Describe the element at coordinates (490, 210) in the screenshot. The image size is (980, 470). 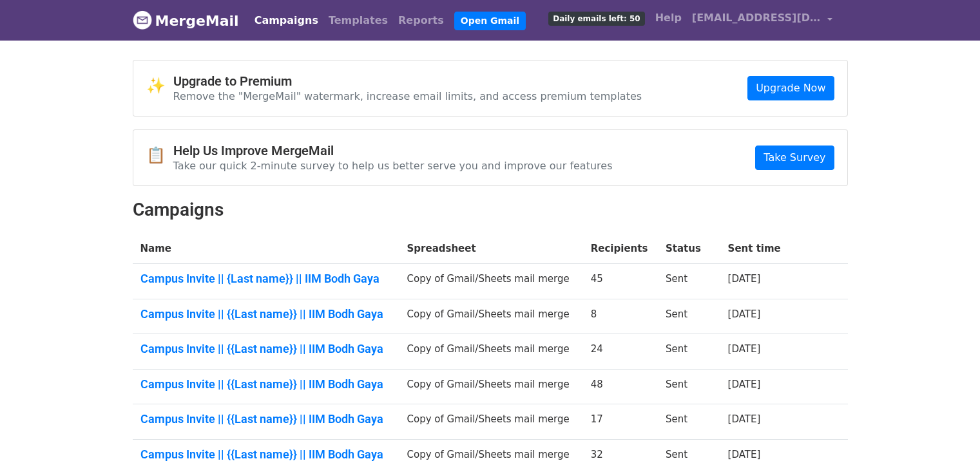
I see `h2: Campaigns` at that location.